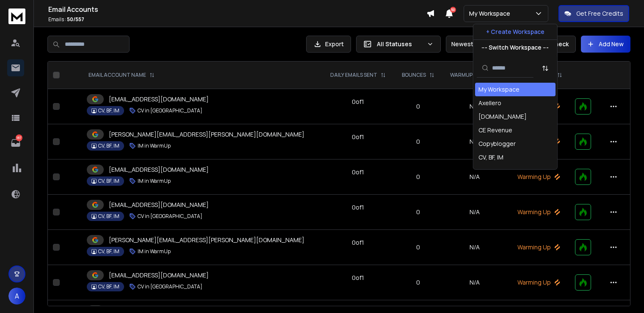 Image resolution: width=644 pixels, height=313 pixels. What do you see at coordinates (491, 157) in the screenshot?
I see `div: CV, BF, IM` at bounding box center [491, 157].